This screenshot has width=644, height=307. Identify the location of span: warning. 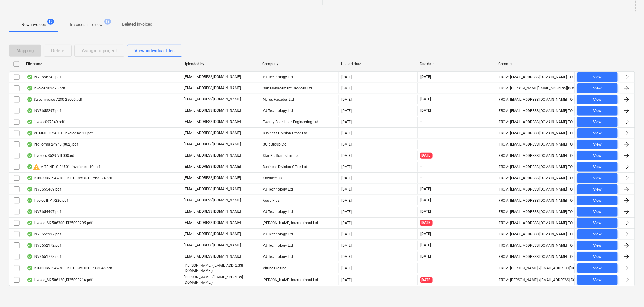
(36, 167).